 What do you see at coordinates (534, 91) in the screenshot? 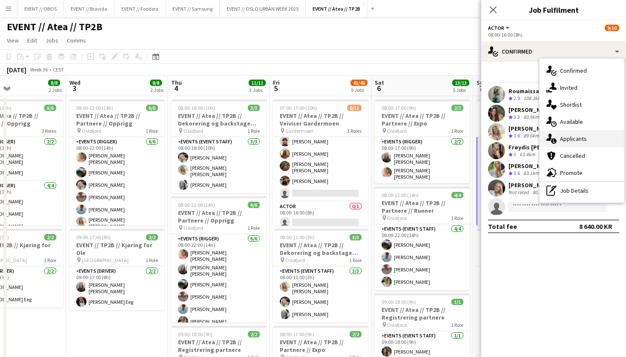
I see `div: Roumaissaa Hadui` at bounding box center [534, 91].